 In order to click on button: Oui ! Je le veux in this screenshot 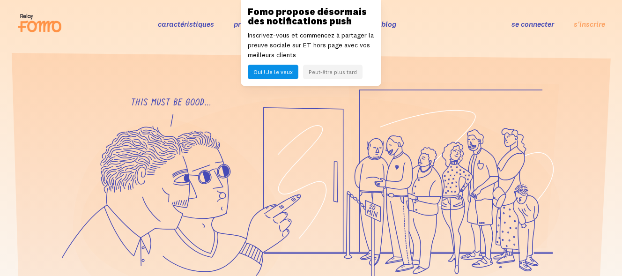, I will do `click(273, 72)`.